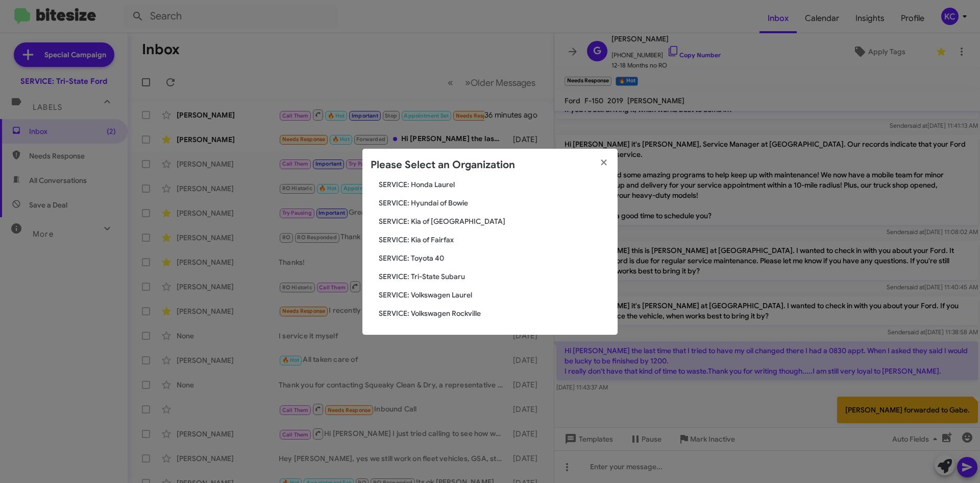 The image size is (980, 483). Describe the element at coordinates (494, 294) in the screenshot. I see `span: SERVICE: Volkswagen Laurel` at that location.